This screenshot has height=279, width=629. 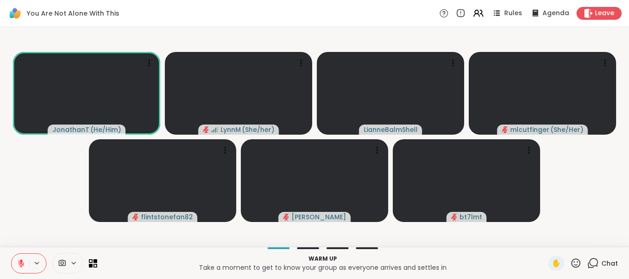 I want to click on span: Leave, so click(x=604, y=13).